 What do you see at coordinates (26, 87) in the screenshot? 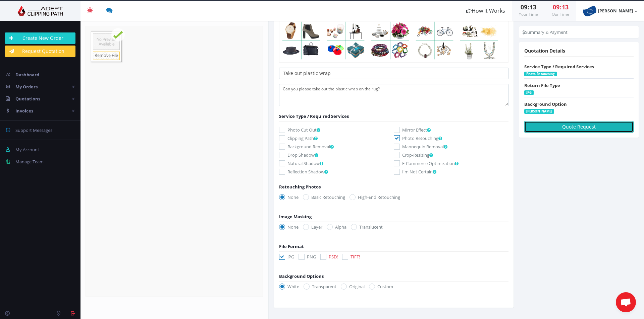
I see `span: My Orders` at bounding box center [26, 87].